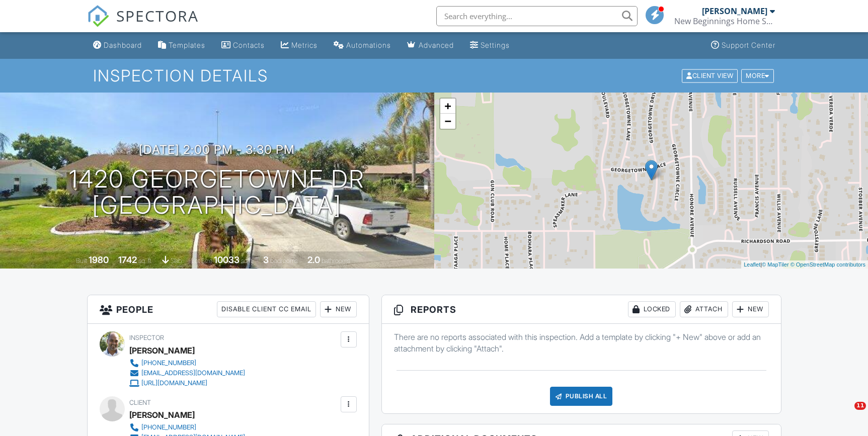 Image resolution: width=868 pixels, height=436 pixels. What do you see at coordinates (202, 261) in the screenshot?
I see `span: Lot Size` at bounding box center [202, 261].